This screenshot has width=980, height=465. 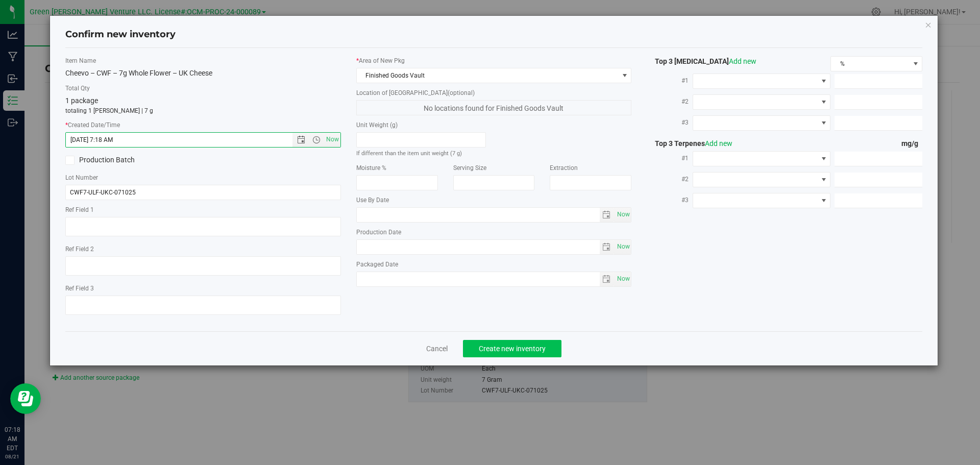 I want to click on label: Item Name, so click(x=203, y=61).